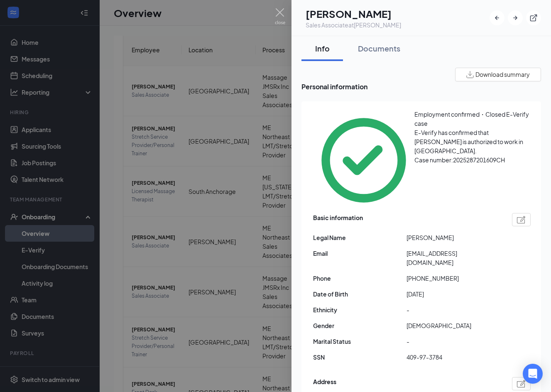 This screenshot has width=551, height=392. I want to click on button: ExternalLink, so click(534, 18).